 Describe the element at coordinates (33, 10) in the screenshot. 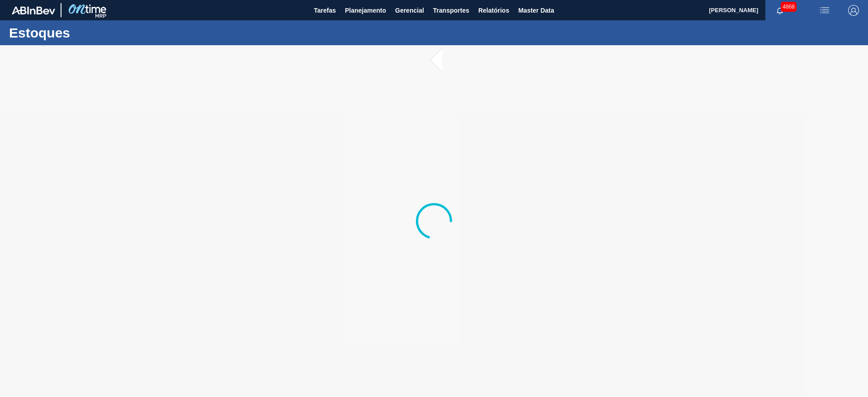

I see `img: TNhmsLtSVTkK8tSr43FrP2fwEKptu5GPRR3wAAAABJRU5ErkJggg==` at that location.